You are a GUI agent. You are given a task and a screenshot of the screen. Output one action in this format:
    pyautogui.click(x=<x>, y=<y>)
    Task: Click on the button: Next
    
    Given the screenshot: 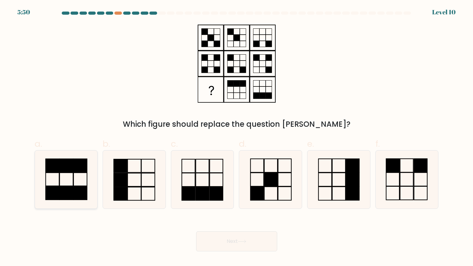 What is the action you would take?
    pyautogui.click(x=237, y=241)
    